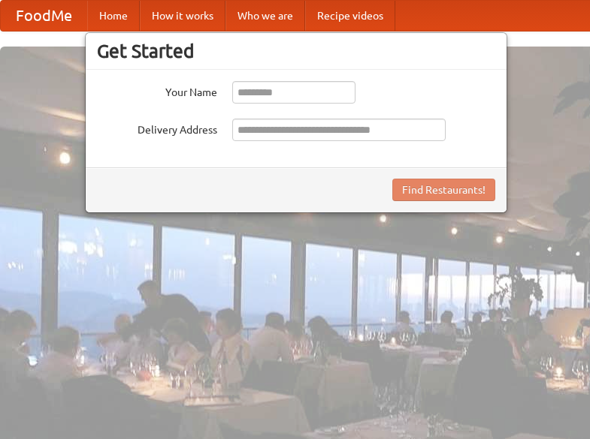 The width and height of the screenshot is (590, 439). What do you see at coordinates (44, 16) in the screenshot?
I see `a: FoodMe` at bounding box center [44, 16].